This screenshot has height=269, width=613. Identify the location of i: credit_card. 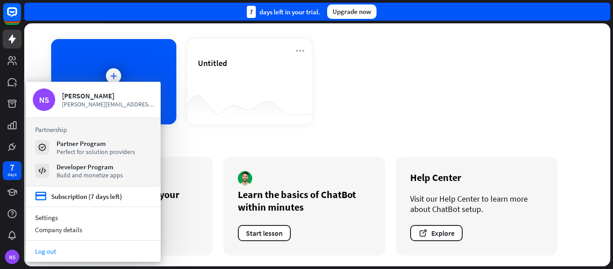
(41, 196).